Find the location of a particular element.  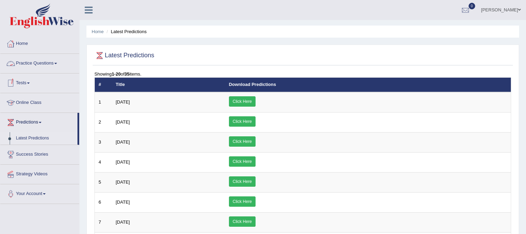

a: Tests is located at coordinates (40, 82).